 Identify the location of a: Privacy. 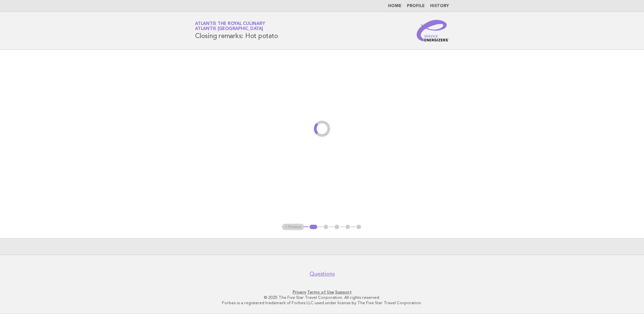
(299, 292).